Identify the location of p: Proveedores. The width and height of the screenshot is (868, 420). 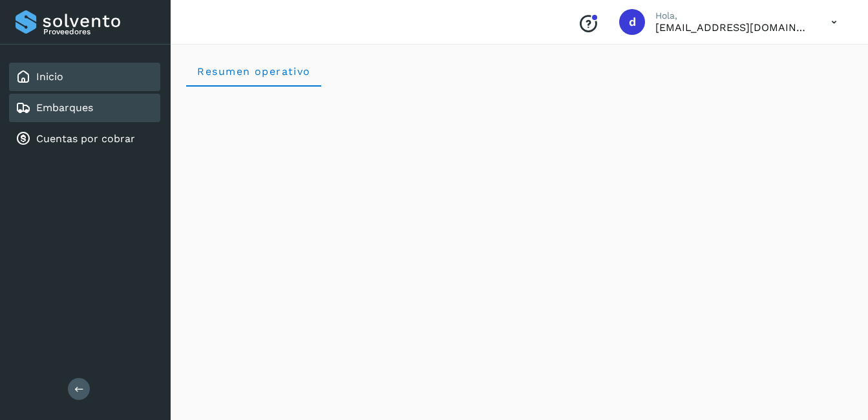
(99, 32).